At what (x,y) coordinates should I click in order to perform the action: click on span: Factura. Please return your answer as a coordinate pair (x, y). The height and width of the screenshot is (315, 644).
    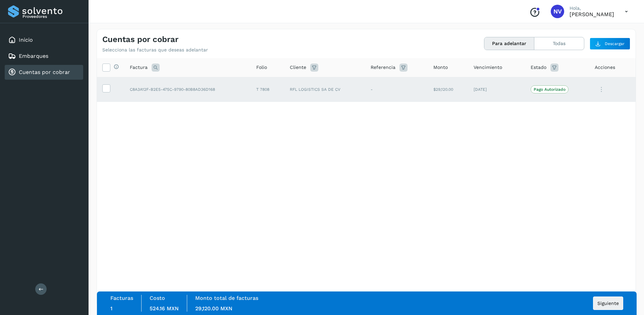
    Looking at the image, I should click on (139, 67).